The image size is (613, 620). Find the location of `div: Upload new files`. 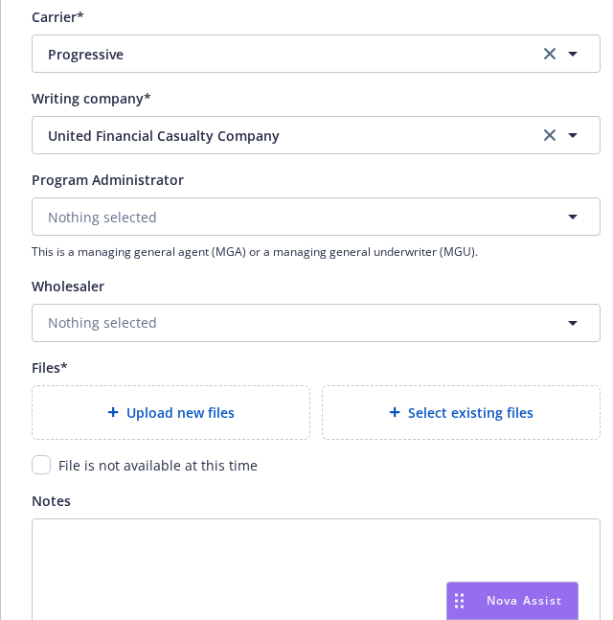

div: Upload new files is located at coordinates (170, 412).